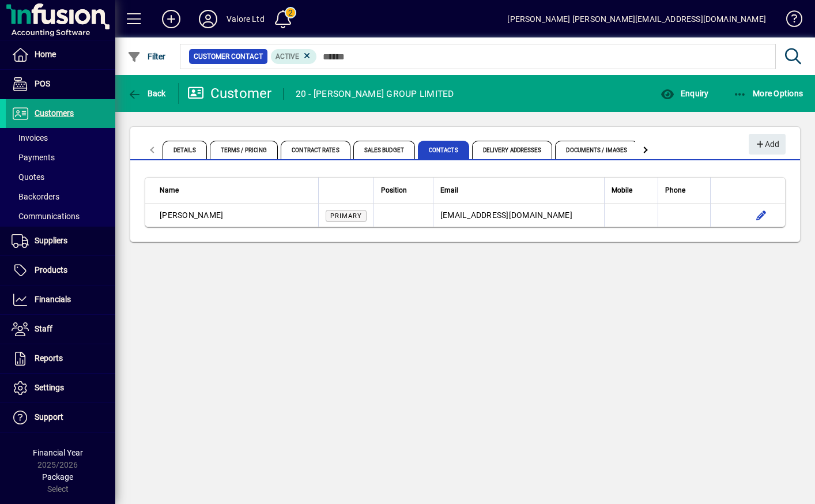 This screenshot has height=504, width=815. What do you see at coordinates (230, 93) in the screenshot?
I see `div: Customer` at bounding box center [230, 93].